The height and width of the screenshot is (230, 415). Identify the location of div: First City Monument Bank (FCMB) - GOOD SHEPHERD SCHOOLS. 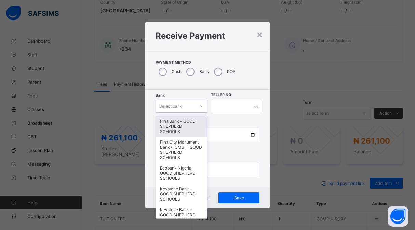
(182, 150).